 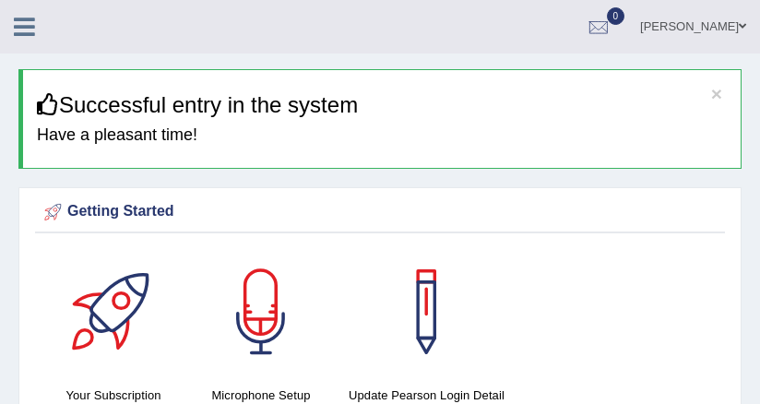 I want to click on span: 0, so click(x=616, y=16).